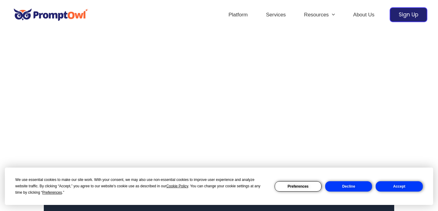  I want to click on span: Cookie Policy, so click(177, 186).